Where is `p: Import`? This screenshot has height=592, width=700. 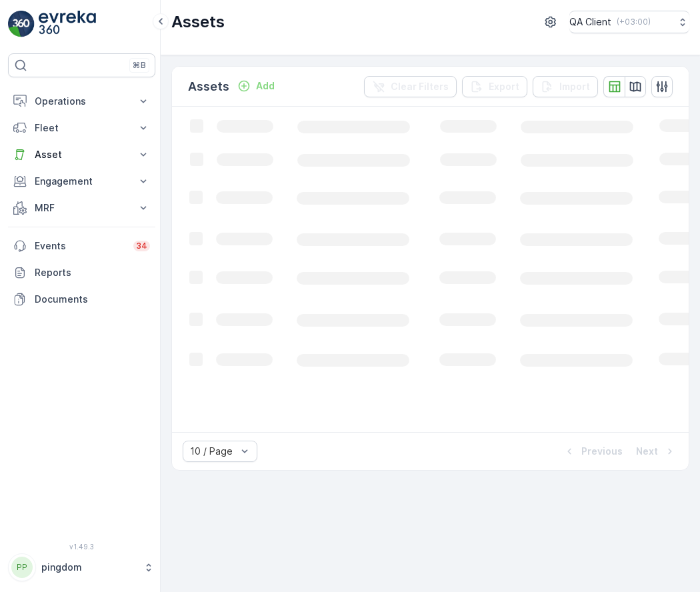 p: Import is located at coordinates (574, 87).